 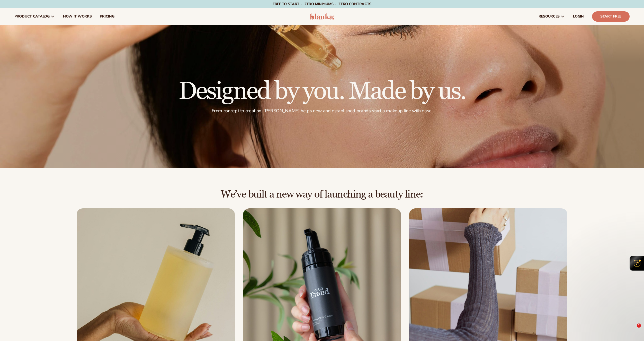 What do you see at coordinates (78, 17) in the screenshot?
I see `span: How It Works` at bounding box center [78, 17].